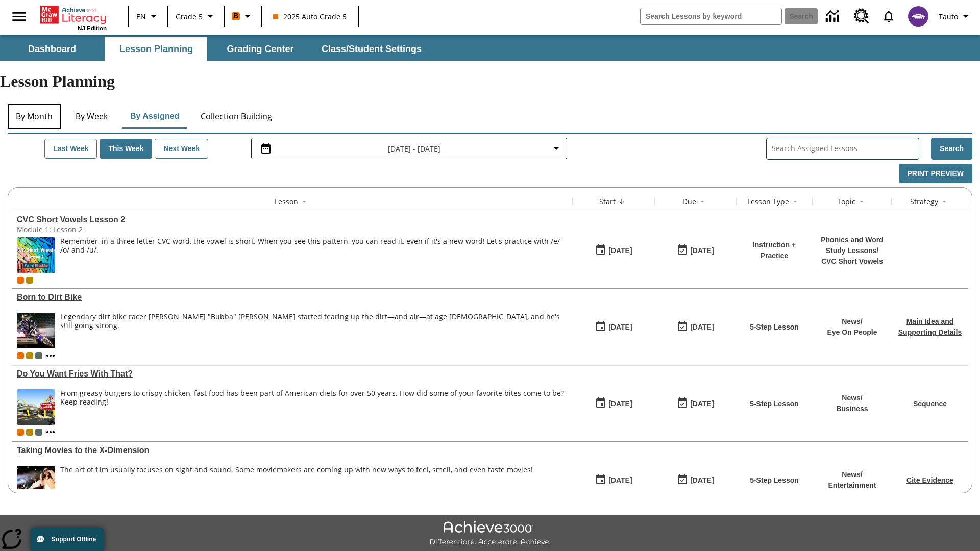  Describe the element at coordinates (948, 17) in the screenshot. I see `span: Tauto` at that location.